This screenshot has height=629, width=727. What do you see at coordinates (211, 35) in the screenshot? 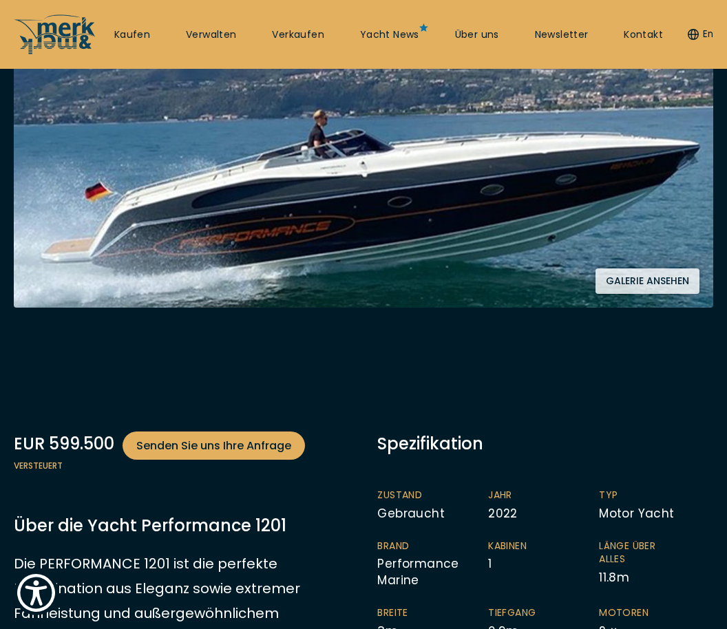
I see `a: Verwalten` at bounding box center [211, 35].